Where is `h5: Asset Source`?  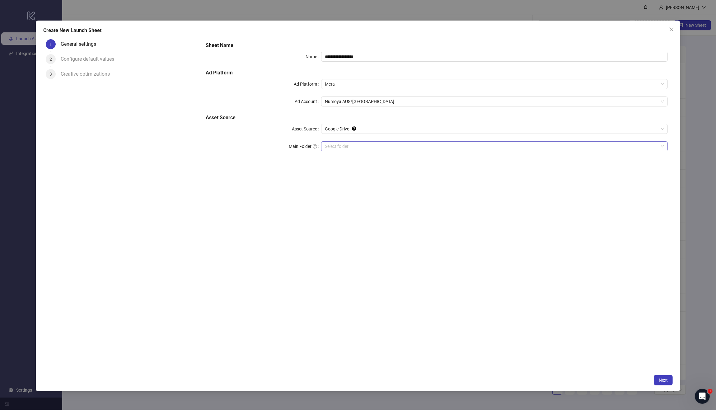
h5: Asset Source is located at coordinates (437, 118).